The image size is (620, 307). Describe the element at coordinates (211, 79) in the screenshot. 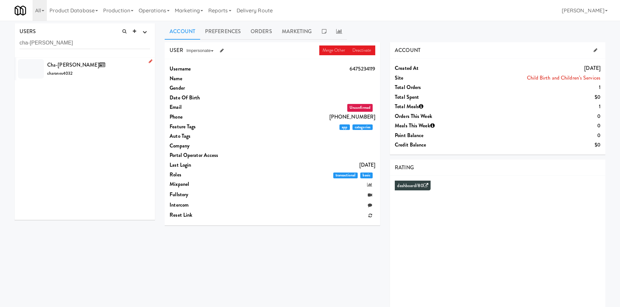

I see `dt: Name` at that location.